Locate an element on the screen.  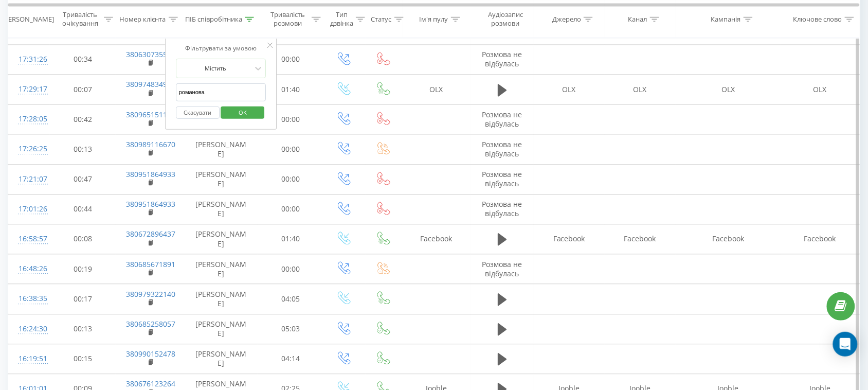
a: 380965151173 is located at coordinates (151, 115).